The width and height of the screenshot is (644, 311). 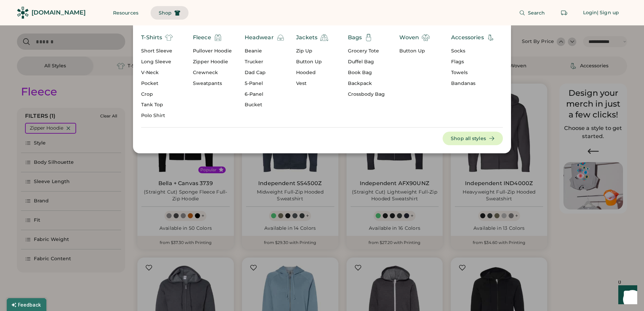 What do you see at coordinates (473, 51) in the screenshot?
I see `div: Socks` at bounding box center [473, 51].